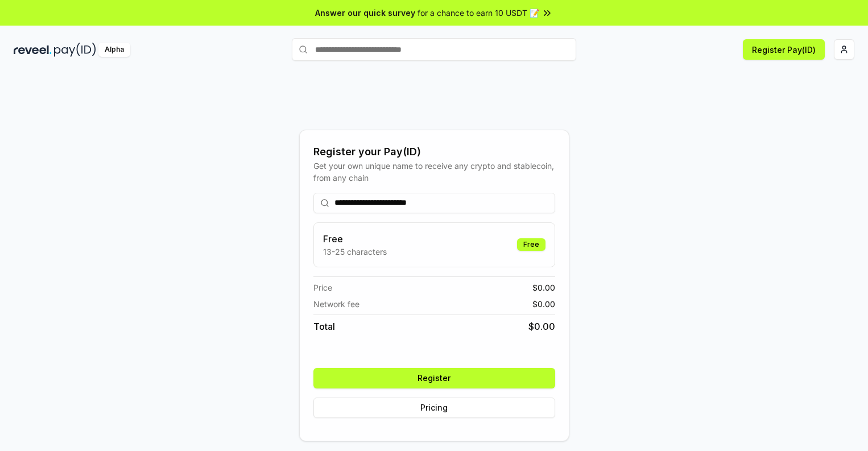  I want to click on span: Network fee, so click(336, 304).